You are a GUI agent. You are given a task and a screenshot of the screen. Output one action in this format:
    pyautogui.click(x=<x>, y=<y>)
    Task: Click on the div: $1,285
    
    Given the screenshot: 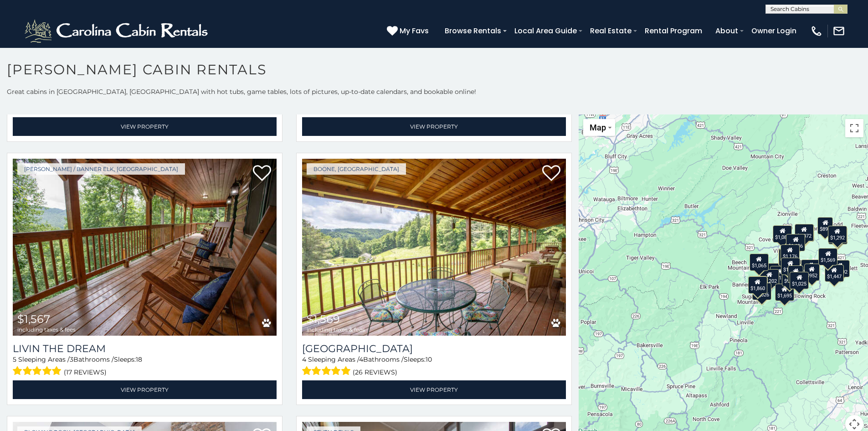 What is the action you would take?
    pyautogui.click(x=789, y=257)
    